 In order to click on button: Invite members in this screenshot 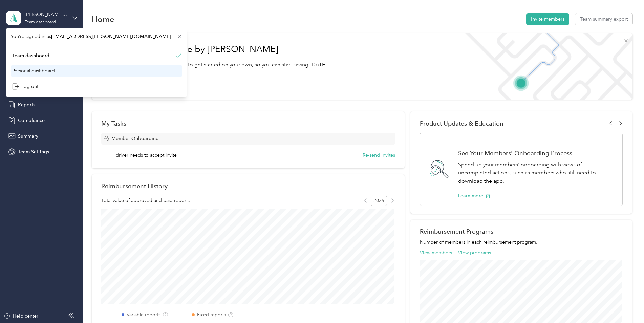, I will do `click(547, 19)`.